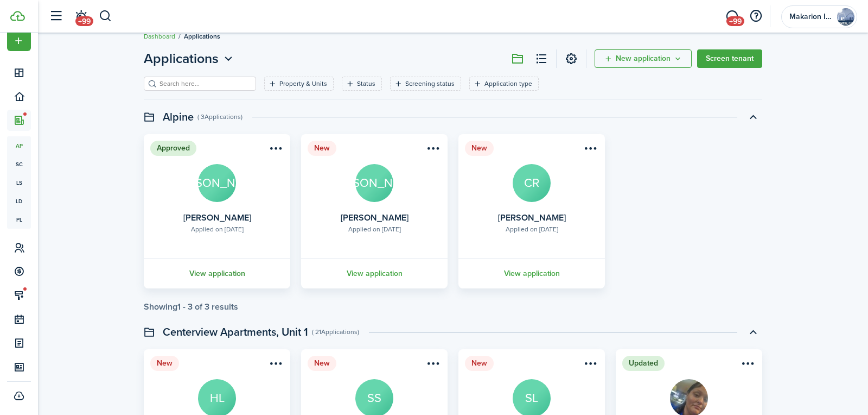  Describe the element at coordinates (19, 164) in the screenshot. I see `span: sc` at that location.